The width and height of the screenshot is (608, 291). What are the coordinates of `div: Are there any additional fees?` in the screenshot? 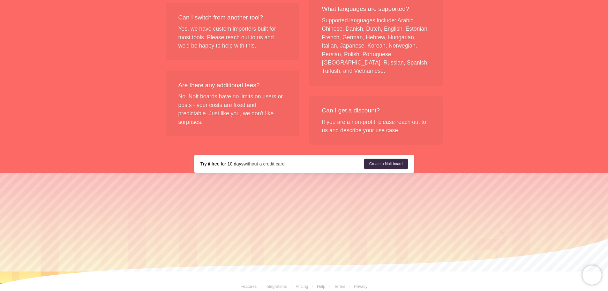 It's located at (232, 85).